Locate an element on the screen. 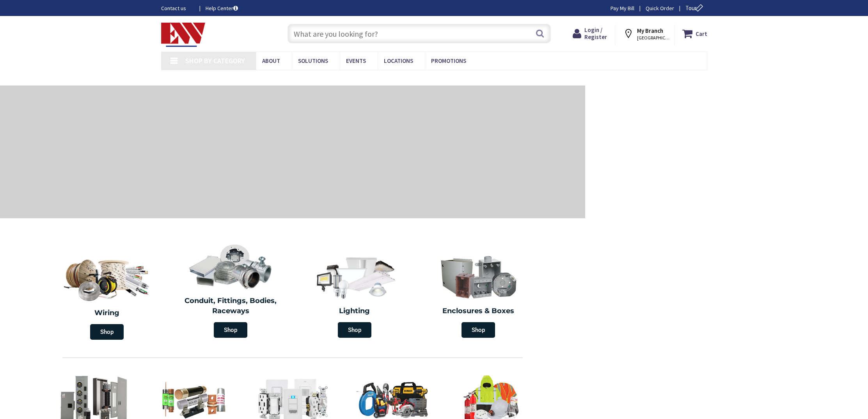 The height and width of the screenshot is (419, 868). a: Enclosures & Boxes Shop is located at coordinates (478, 295).